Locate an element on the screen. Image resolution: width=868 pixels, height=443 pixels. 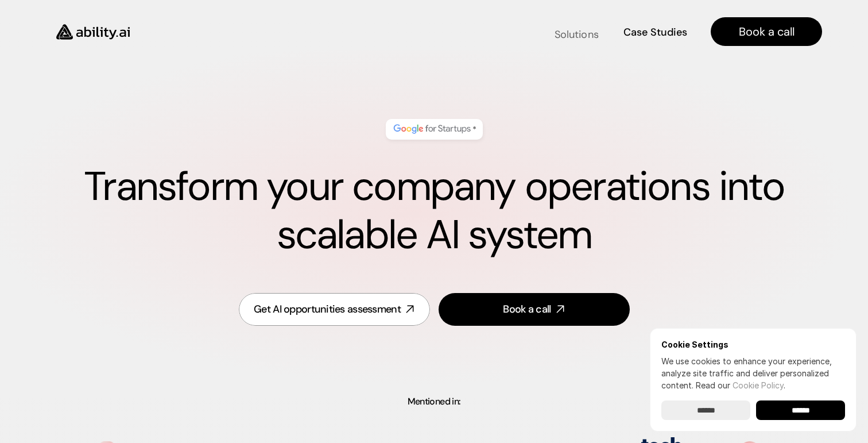
h6: Cookie Settings is located at coordinates (753, 344).